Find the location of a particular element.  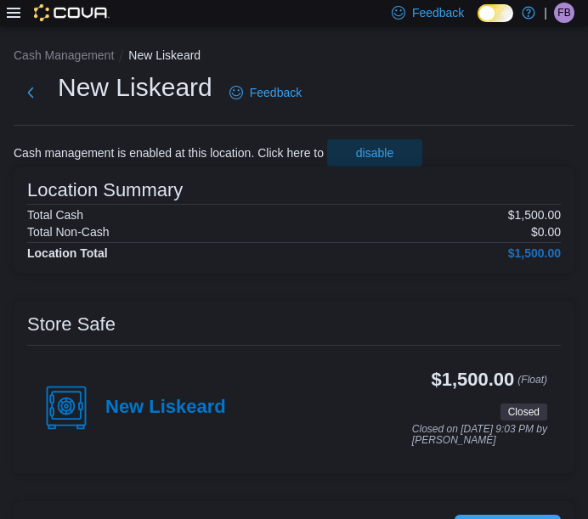

span: disable is located at coordinates (374, 153).